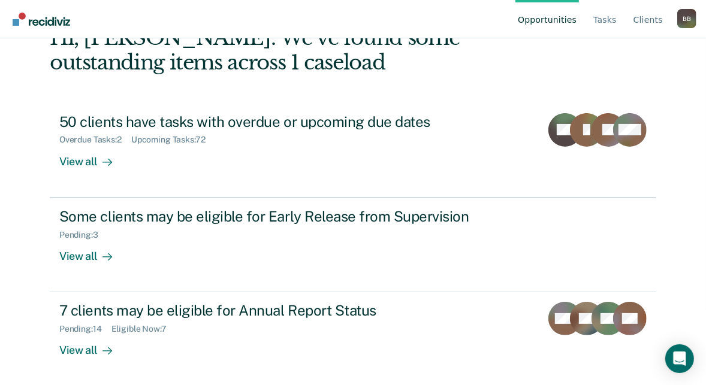 The image size is (706, 385). Describe the element at coordinates (353, 150) in the screenshot. I see `a: 50 clients have tasks with overdue or upcoming due datesOverdue Tasks:2Upcoming Tasks:72View all` at that location.